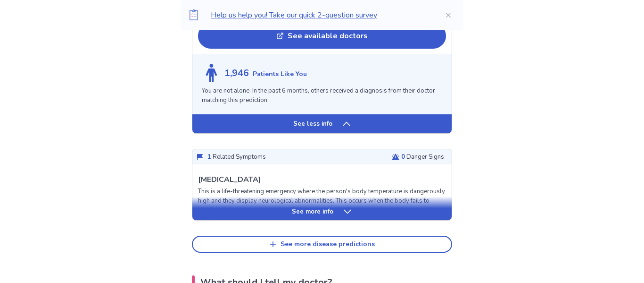  I want to click on p: Help us help you! Take our quick 2-question survey, so click(320, 15).